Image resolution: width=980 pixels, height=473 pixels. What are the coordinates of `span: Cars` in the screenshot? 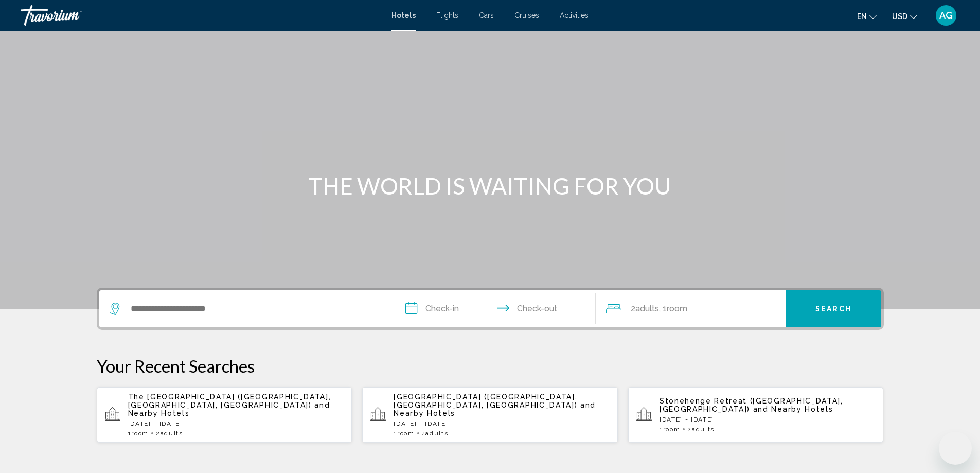 It's located at (487, 15).